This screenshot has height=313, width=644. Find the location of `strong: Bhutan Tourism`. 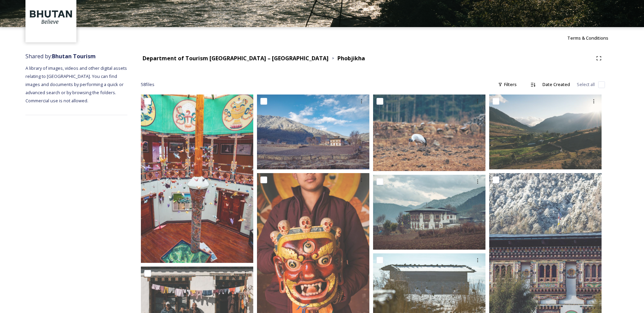

strong: Bhutan Tourism is located at coordinates (74, 56).